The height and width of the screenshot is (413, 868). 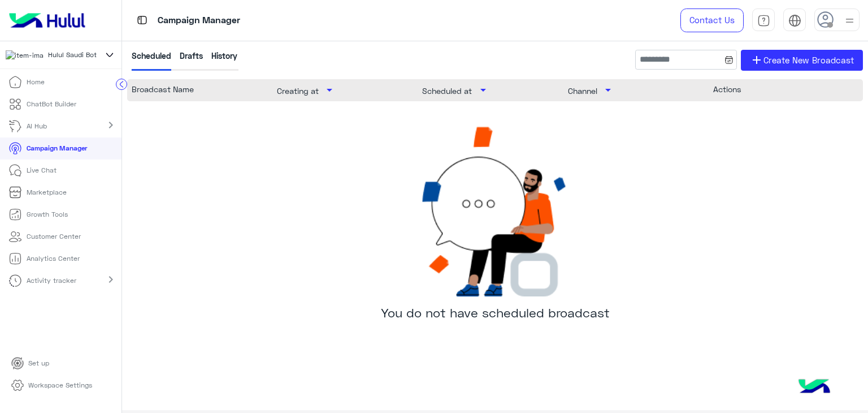 I want to click on p: Customer Center, so click(x=53, y=236).